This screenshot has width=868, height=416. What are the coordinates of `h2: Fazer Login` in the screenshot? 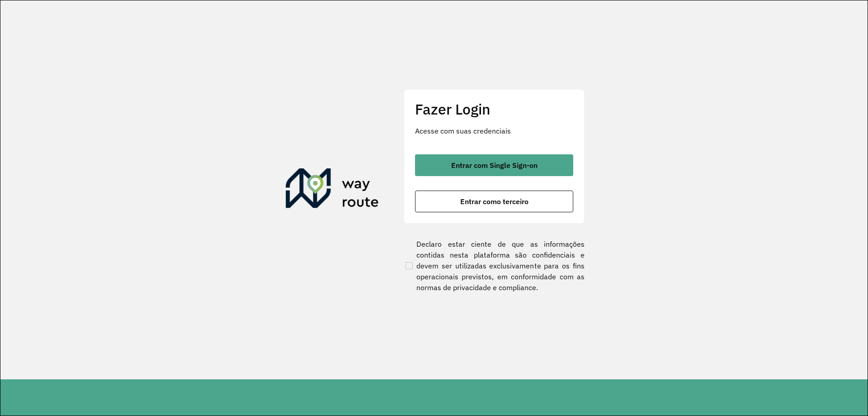 It's located at (494, 109).